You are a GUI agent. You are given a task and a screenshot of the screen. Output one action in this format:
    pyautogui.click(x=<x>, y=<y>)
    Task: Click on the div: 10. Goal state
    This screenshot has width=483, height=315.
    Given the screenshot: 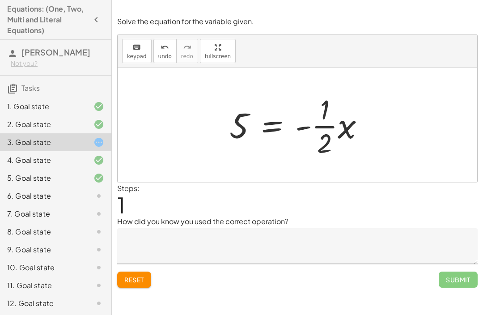 What is the action you would take?
    pyautogui.click(x=43, y=268)
    